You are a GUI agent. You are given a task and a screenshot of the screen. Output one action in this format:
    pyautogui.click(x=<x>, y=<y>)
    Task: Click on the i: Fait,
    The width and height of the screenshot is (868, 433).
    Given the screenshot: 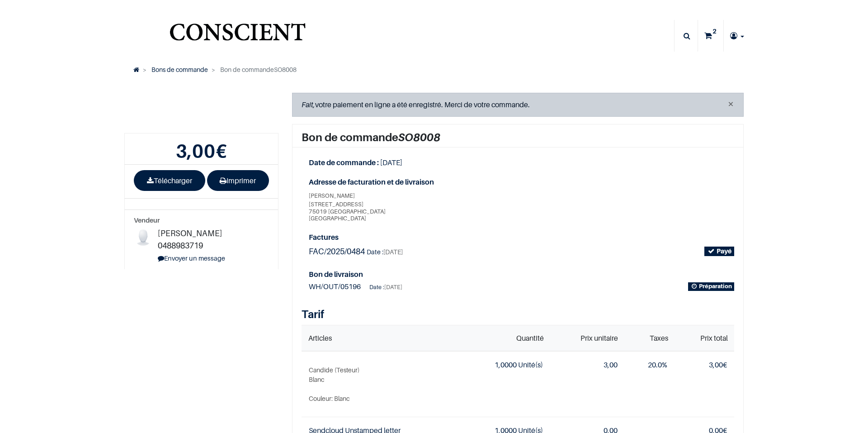 What is the action you would take?
    pyautogui.click(x=308, y=105)
    